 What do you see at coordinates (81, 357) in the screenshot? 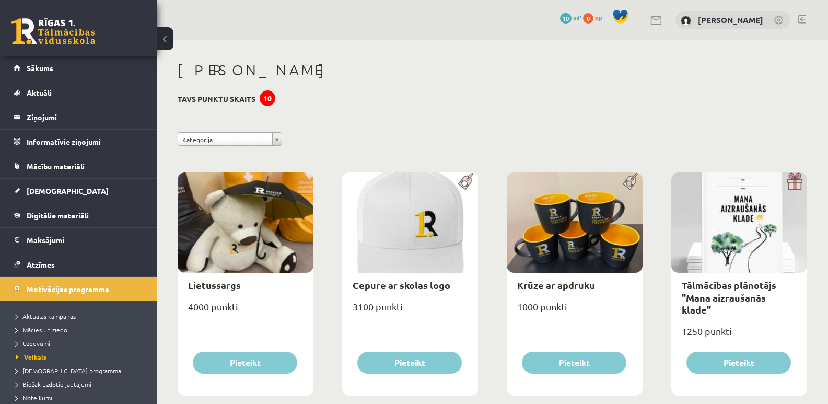
I see `a: Veikals` at bounding box center [81, 357].